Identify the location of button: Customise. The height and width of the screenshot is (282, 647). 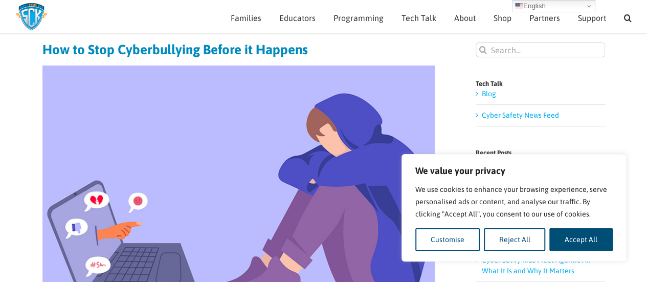
(447, 239).